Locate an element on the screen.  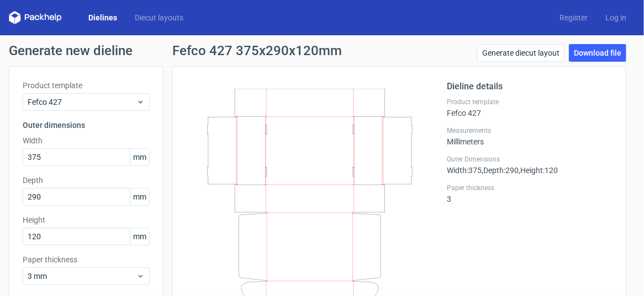
a: Generate diecut layout is located at coordinates (521, 53).